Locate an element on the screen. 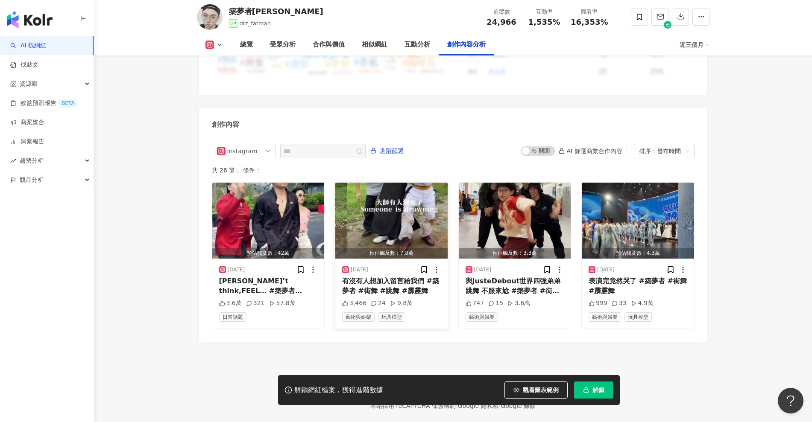  div: 近三個月 is located at coordinates (694, 45).